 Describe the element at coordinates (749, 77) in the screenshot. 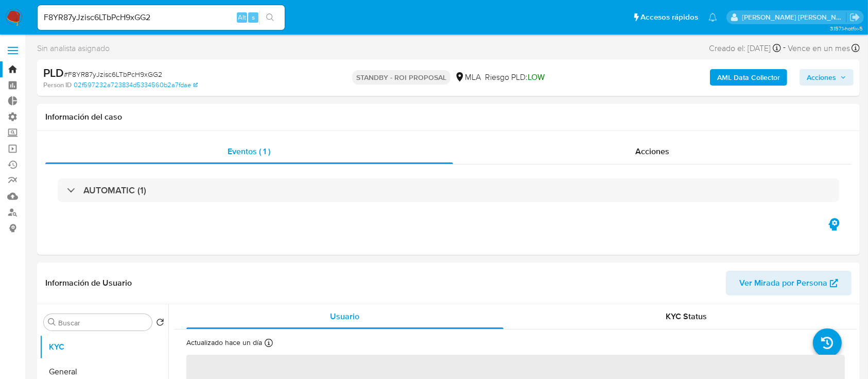

I see `b: AML Data Collector` at that location.